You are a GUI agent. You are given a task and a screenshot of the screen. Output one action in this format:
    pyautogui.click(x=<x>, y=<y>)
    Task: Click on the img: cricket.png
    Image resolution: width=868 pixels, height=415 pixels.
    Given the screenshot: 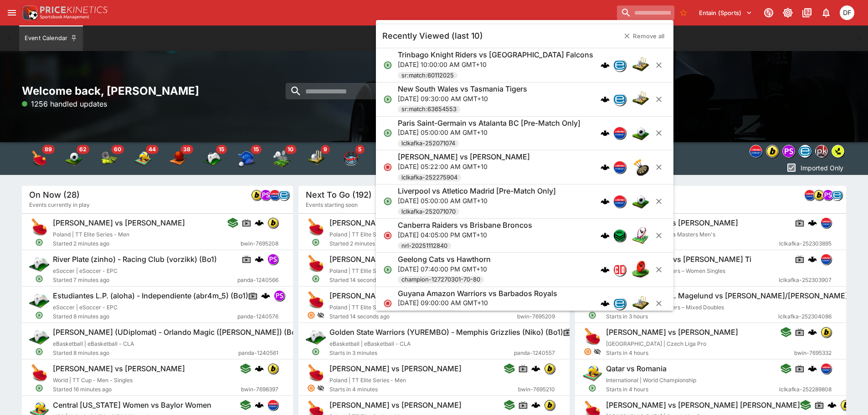 What is the action you would take?
    pyautogui.click(x=641, y=65)
    